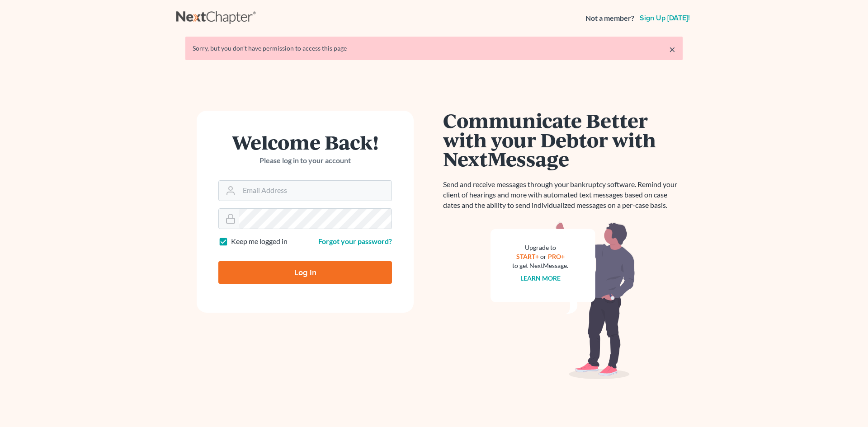  Describe the element at coordinates (305, 272) in the screenshot. I see `input: Log In` at that location.